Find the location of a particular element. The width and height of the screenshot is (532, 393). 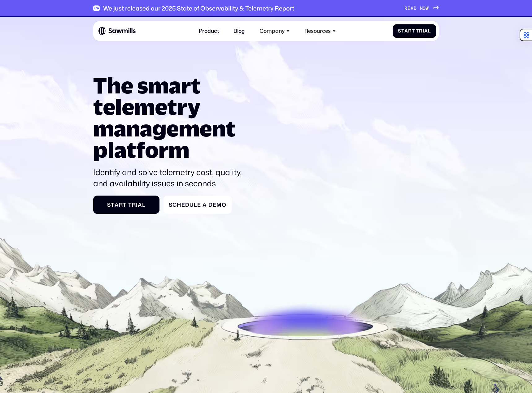

span: o is located at coordinates (224, 205).